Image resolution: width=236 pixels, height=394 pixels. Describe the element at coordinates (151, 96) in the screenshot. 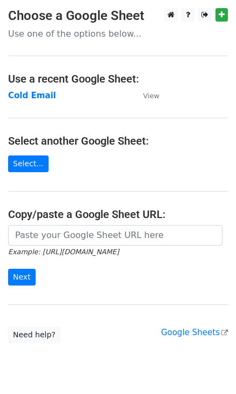

I see `small: View` at that location.